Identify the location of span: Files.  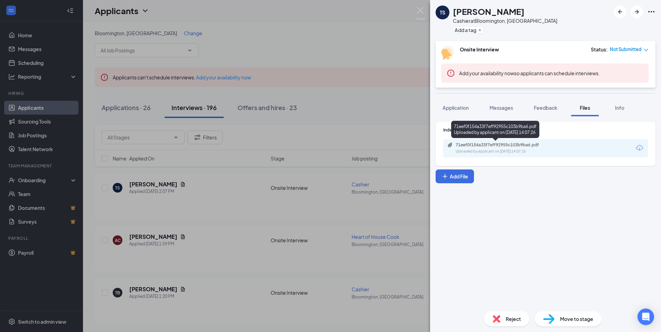
(585, 108).